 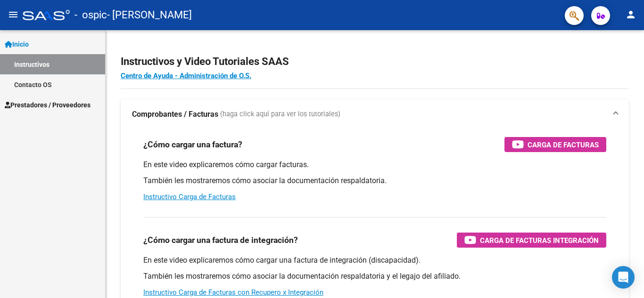 I want to click on span: Prestadores / Proveedores, so click(x=47, y=105).